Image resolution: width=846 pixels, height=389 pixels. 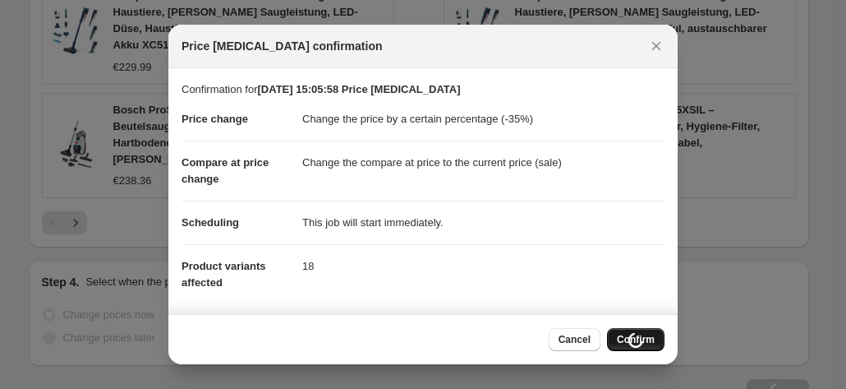 I want to click on button: Close, so click(x=656, y=46).